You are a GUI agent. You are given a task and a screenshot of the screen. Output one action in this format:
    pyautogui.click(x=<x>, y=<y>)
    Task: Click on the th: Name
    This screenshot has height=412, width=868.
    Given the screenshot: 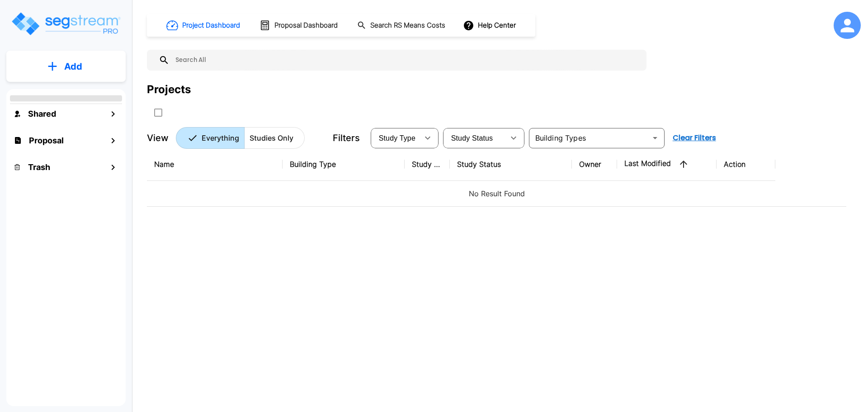 What is the action you would take?
    pyautogui.click(x=215, y=164)
    